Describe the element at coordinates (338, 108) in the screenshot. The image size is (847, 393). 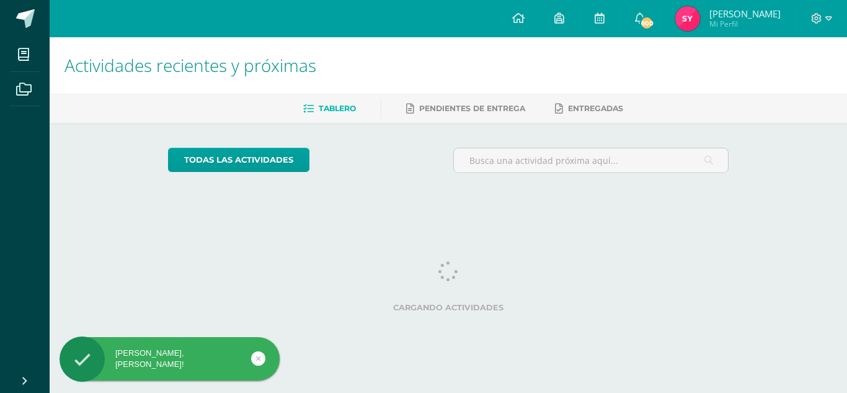
I see `span: Tablero` at that location.